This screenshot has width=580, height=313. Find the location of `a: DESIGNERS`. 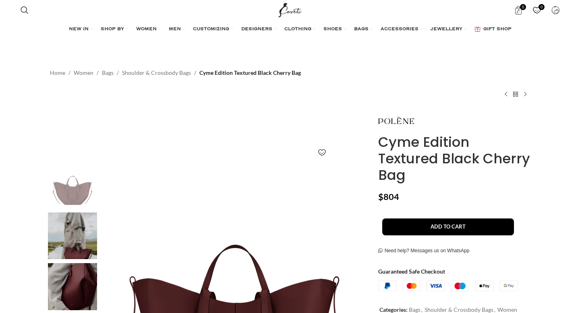

a: DESIGNERS is located at coordinates (258, 29).